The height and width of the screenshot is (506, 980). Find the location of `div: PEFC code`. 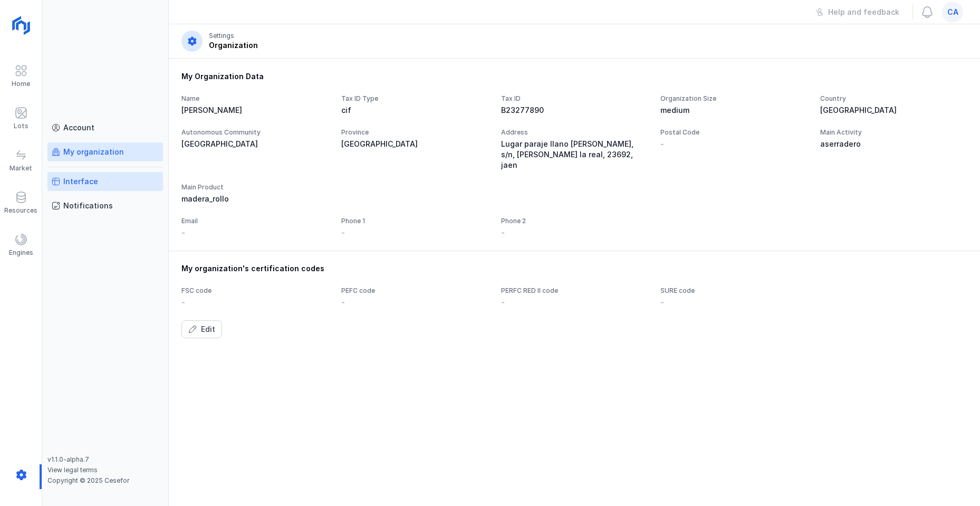

div: PEFC code is located at coordinates (414, 291).